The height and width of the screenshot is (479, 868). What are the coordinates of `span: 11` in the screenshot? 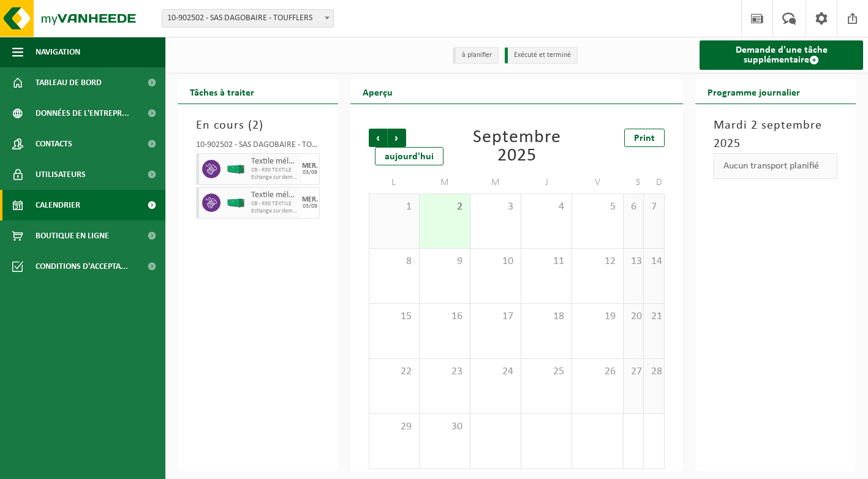 It's located at (546, 262).